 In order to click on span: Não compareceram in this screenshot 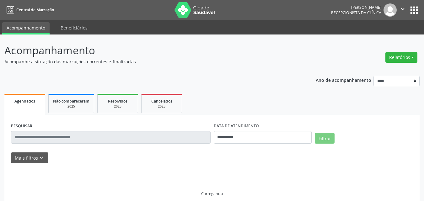, I will do `click(71, 101)`.